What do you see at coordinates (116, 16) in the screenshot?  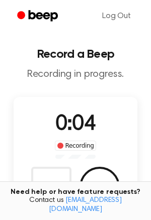 I see `a: Log Out` at bounding box center [116, 16].